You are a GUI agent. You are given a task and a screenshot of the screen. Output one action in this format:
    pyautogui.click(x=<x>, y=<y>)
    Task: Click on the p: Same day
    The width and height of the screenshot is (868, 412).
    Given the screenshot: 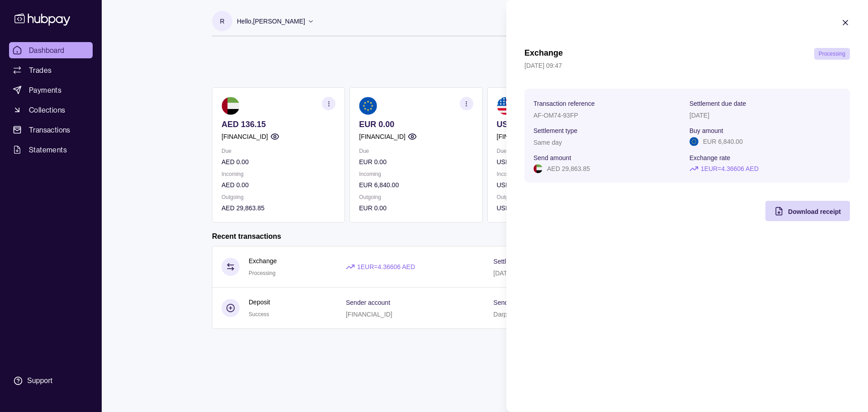 What is the action you would take?
    pyautogui.click(x=548, y=142)
    